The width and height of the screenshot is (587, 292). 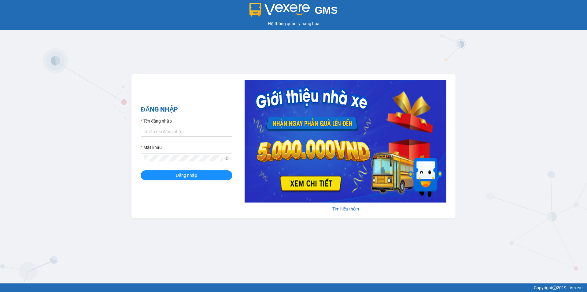 I want to click on input: Mật khẩu, so click(x=184, y=158).